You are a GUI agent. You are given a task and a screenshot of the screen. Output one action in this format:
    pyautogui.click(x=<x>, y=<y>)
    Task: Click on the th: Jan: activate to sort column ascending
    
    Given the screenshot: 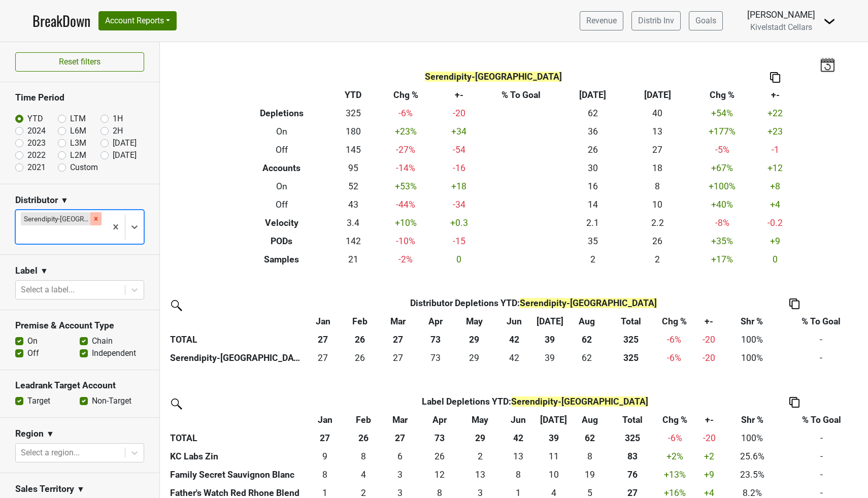 What is the action you would take?
    pyautogui.click(x=323, y=321)
    